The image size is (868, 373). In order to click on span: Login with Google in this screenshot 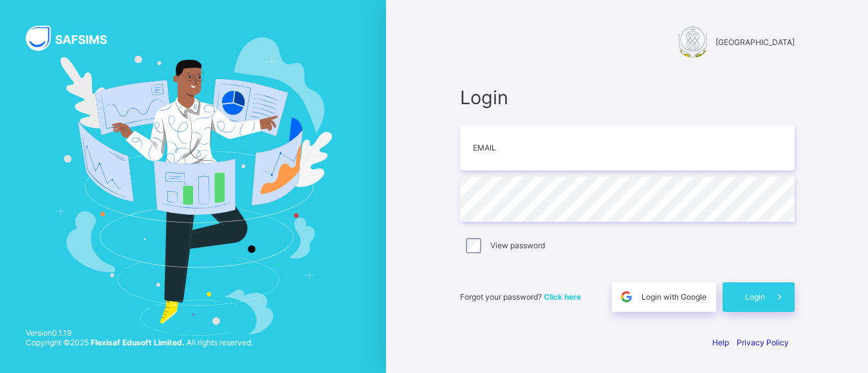, I will do `click(673, 296)`.